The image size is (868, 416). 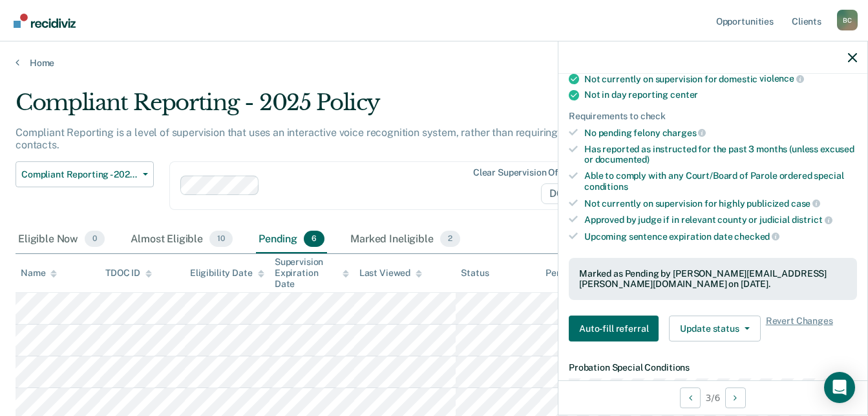 I want to click on div: Marked Ineligible, so click(x=406, y=239).